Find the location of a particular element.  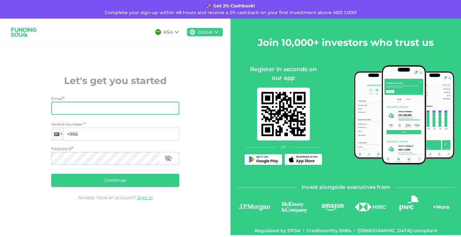

a: Sign in is located at coordinates (145, 197).